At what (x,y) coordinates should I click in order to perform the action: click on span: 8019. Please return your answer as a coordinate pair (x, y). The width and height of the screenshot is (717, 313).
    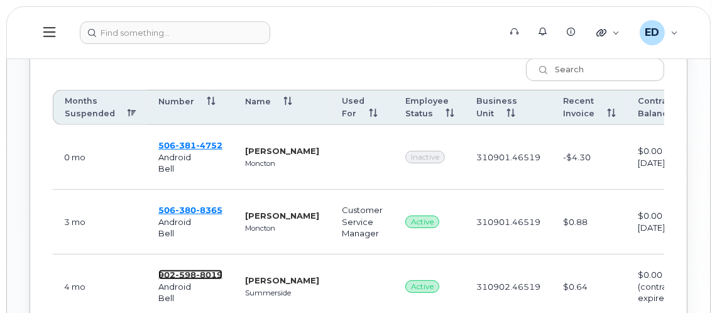
    Looking at the image, I should click on (209, 275).